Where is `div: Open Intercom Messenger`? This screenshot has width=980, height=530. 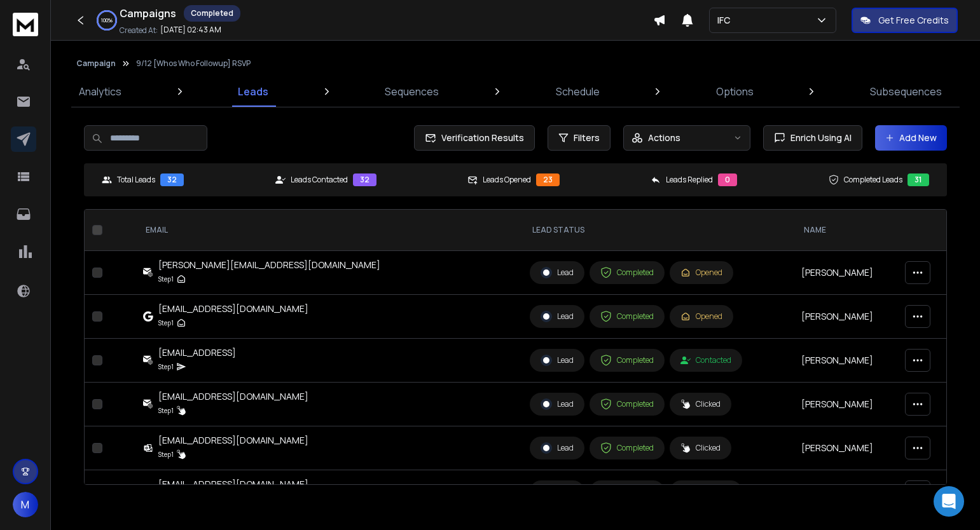 div: Open Intercom Messenger is located at coordinates (948, 501).